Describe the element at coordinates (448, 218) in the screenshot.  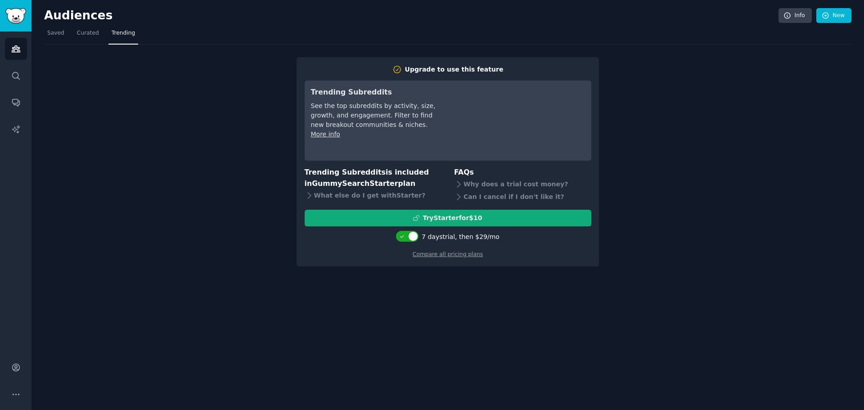
I see `button: TryStarterfor$10` at that location.